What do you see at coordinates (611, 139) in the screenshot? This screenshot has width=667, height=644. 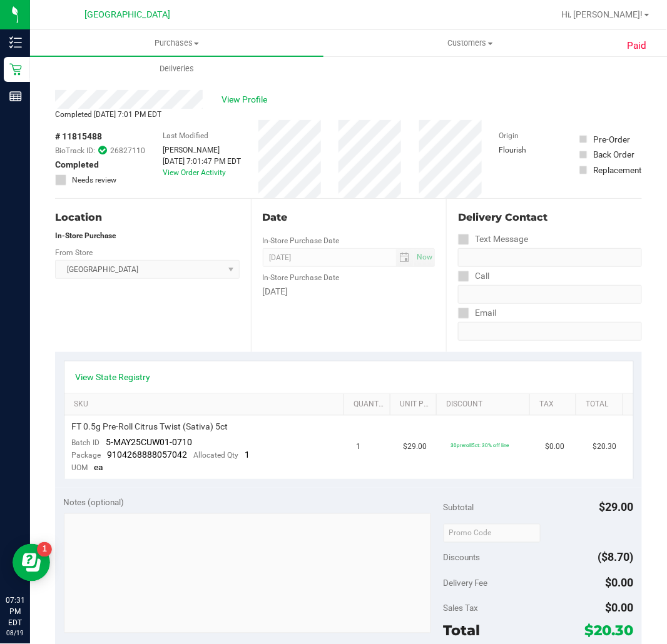 I see `div: Pre-Order` at bounding box center [611, 139].